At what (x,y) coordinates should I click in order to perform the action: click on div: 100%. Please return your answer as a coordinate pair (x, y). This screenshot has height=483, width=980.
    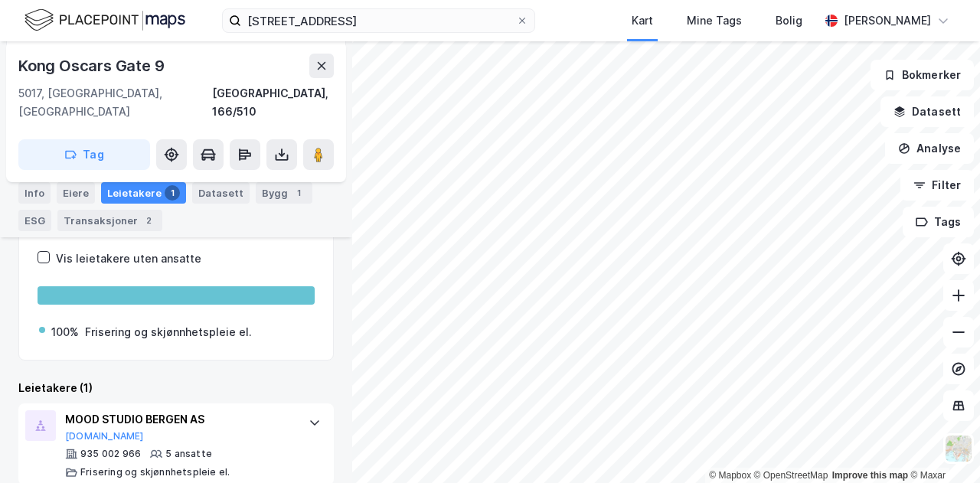
    Looking at the image, I should click on (65, 332).